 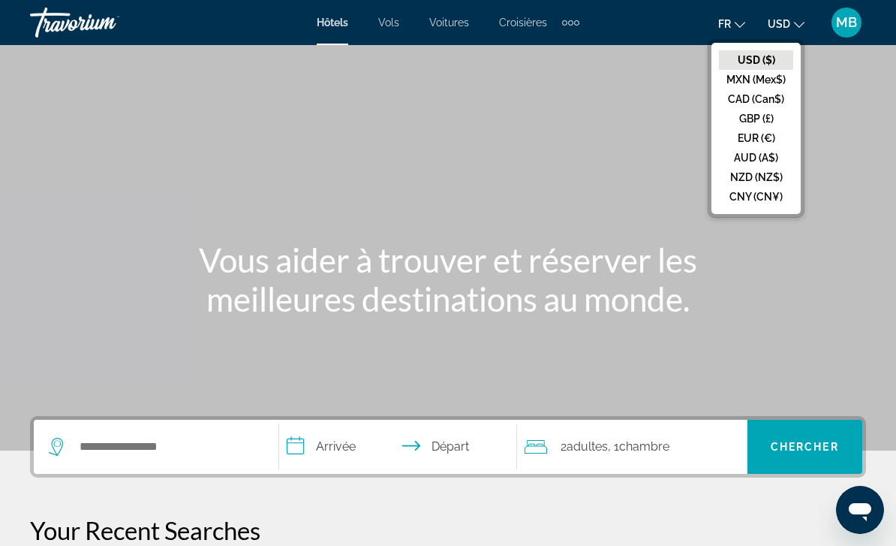 What do you see at coordinates (523, 23) in the screenshot?
I see `span: Croisières` at bounding box center [523, 23].